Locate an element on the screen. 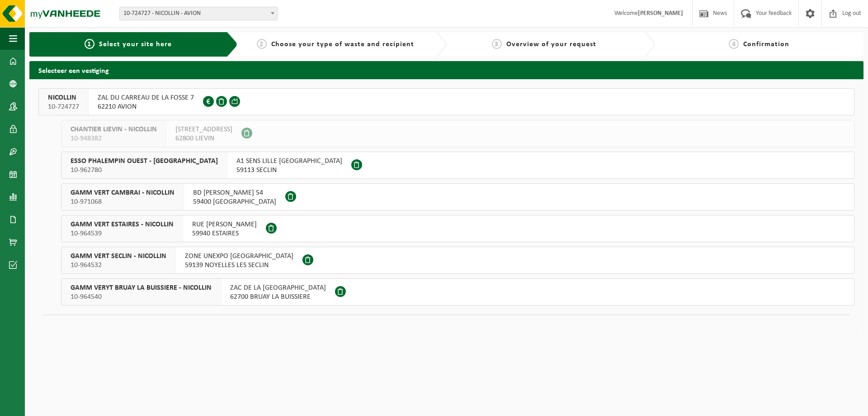 This screenshot has height=416, width=868. h2: Selecteer een vestiging is located at coordinates (446, 69).